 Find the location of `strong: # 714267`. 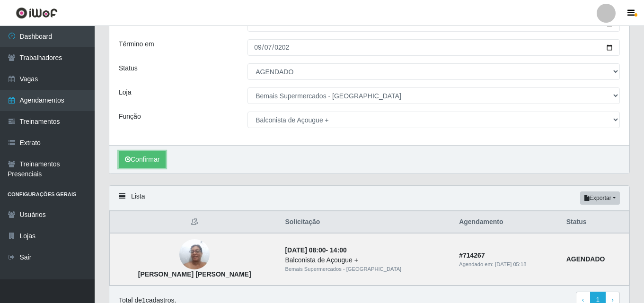

strong: # 714267 is located at coordinates (471, 255).